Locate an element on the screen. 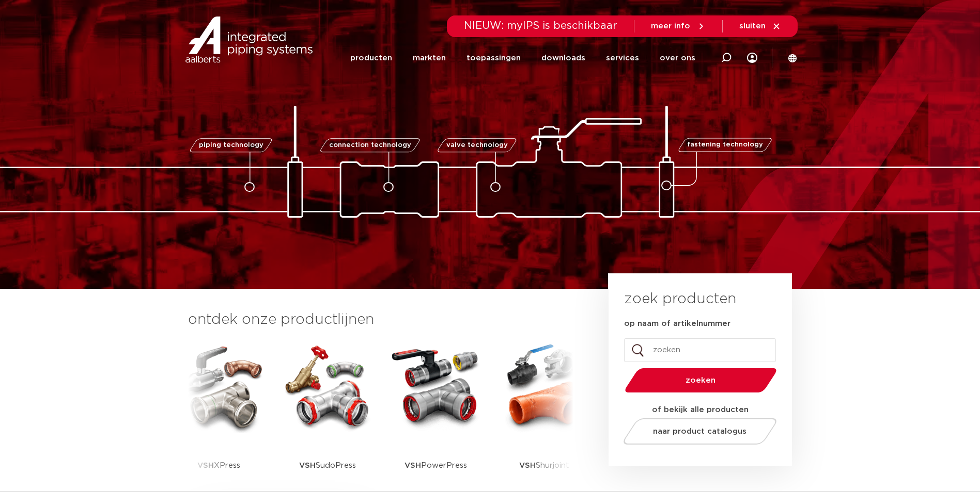 The width and height of the screenshot is (980, 492). a: over ons is located at coordinates (677, 57).